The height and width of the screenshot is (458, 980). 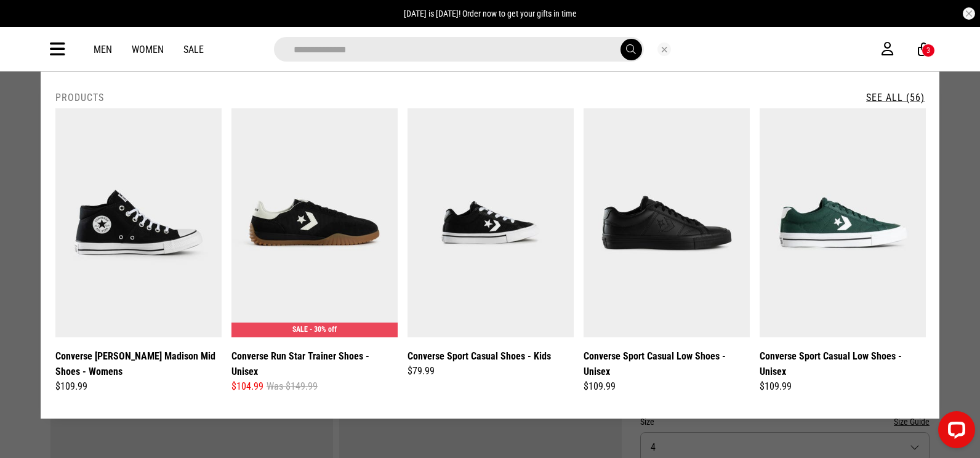 What do you see at coordinates (842, 223) in the screenshot?
I see `img: Converse Sport Casual Low Shoes - Unisex in Green` at bounding box center [842, 223].